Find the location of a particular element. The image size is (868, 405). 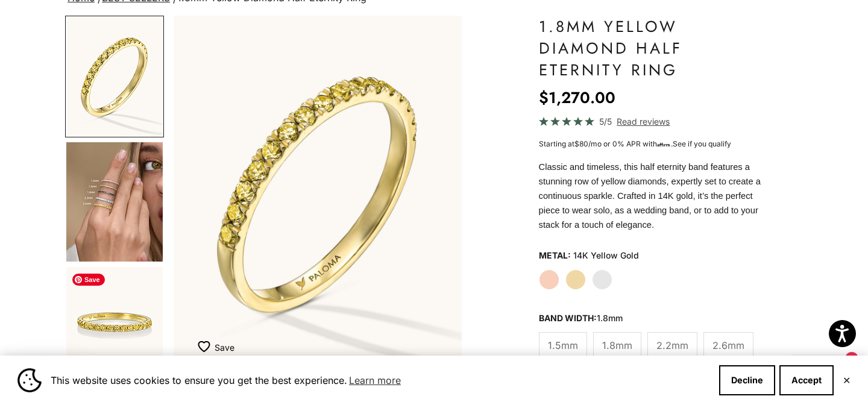

a: Learn more is located at coordinates (375, 380).